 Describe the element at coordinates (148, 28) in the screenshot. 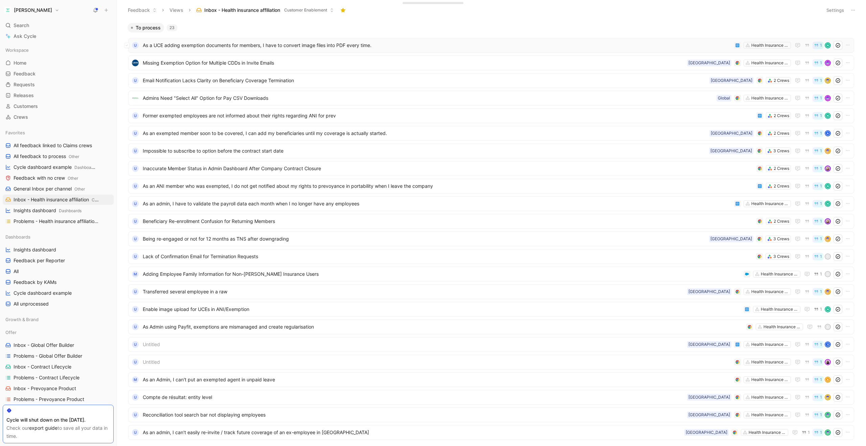

I see `span: To process` at that location.